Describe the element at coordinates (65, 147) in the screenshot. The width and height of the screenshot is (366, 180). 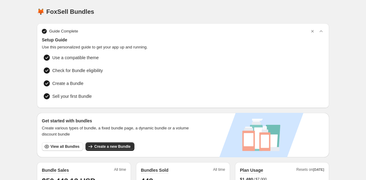
I see `span: View all Bundles` at that location.